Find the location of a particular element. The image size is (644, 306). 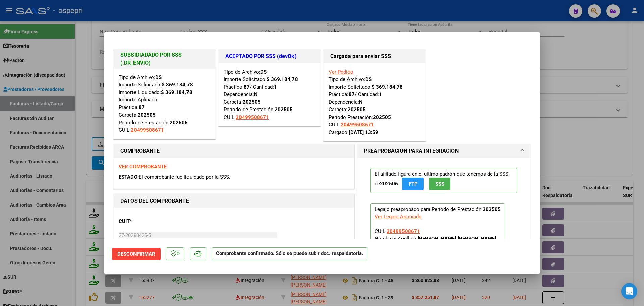

div: Tipo de Archivo: Importe Solicitado: Práctica: / Cantidad: Dependencia: Carpeta: Período Prestaci... is located at coordinates (374, 102).